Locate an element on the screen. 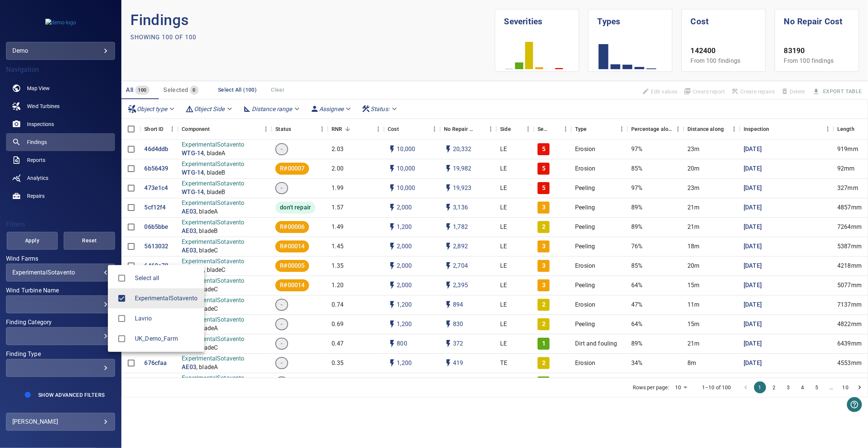 This screenshot has height=448, width=868. div: Wind Farms ExperimentalSotavento is located at coordinates (167, 298).